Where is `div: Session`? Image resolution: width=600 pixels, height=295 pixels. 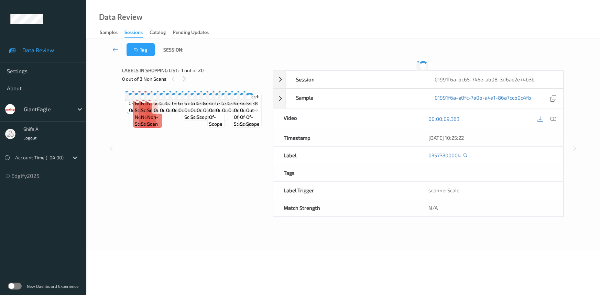 div: Session is located at coordinates (355, 79).